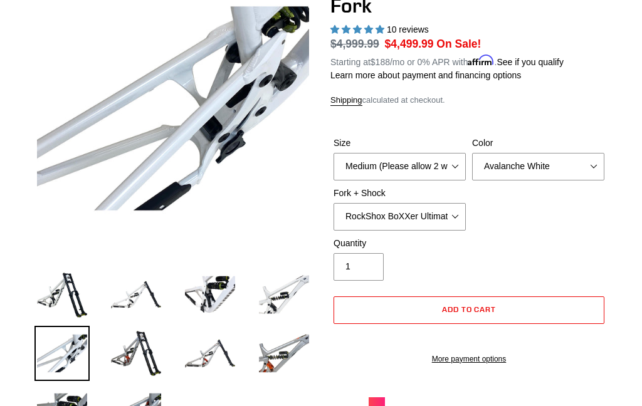 Image resolution: width=642 pixels, height=406 pixels. What do you see at coordinates (447, 61) in the screenshot?
I see `p: Starting at /mo or 0% APR with .` at bounding box center [447, 61].